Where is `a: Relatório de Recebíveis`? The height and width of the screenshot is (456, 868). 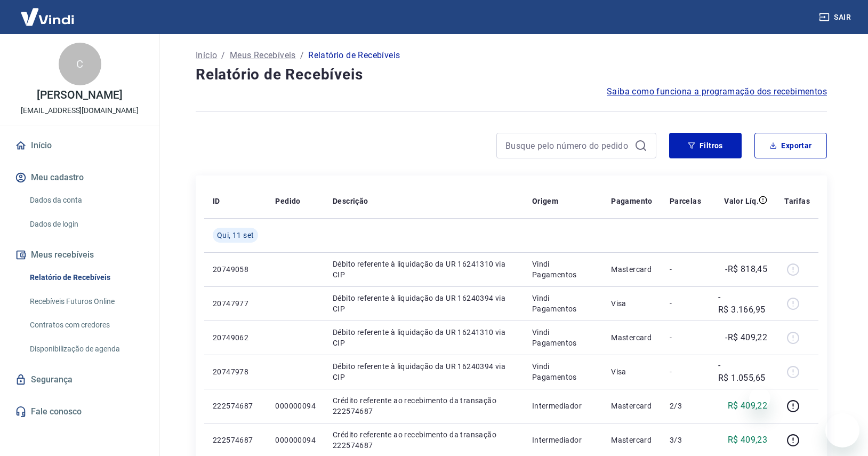 a: Relatório de Recebíveis is located at coordinates (86, 277).